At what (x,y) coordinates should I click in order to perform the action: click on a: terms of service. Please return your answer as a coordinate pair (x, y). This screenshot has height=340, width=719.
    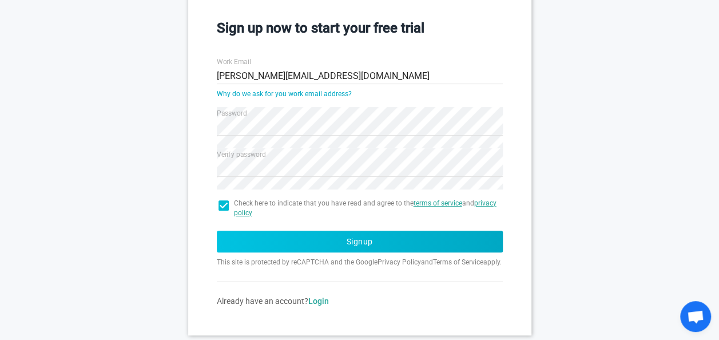
    Looking at the image, I should click on (438, 203).